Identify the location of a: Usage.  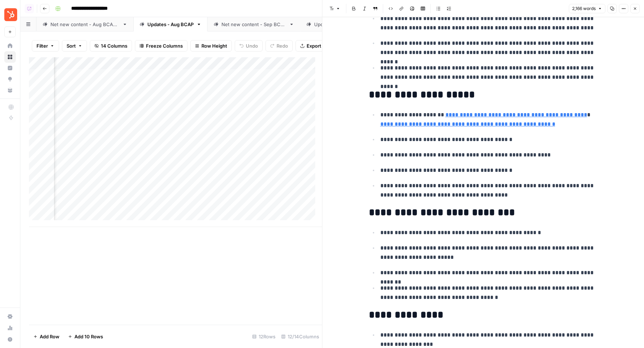
(10, 328).